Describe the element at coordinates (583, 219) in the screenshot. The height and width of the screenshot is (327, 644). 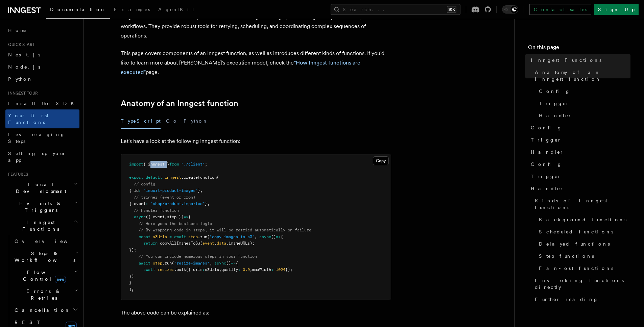
I see `a: Background functions` at that location.